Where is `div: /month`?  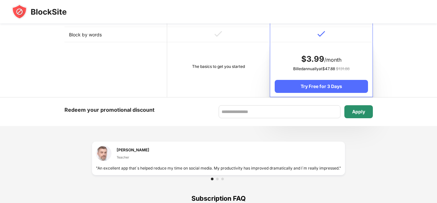 div: /month is located at coordinates (321, 59).